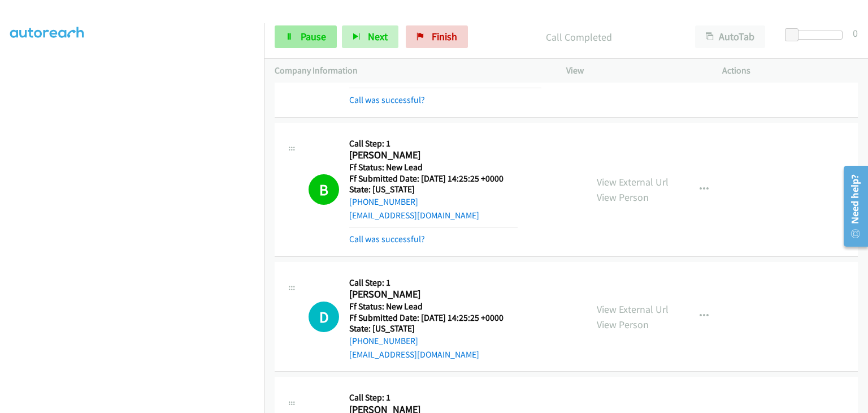 Image resolution: width=868 pixels, height=413 pixels. I want to click on h1: D, so click(324, 316).